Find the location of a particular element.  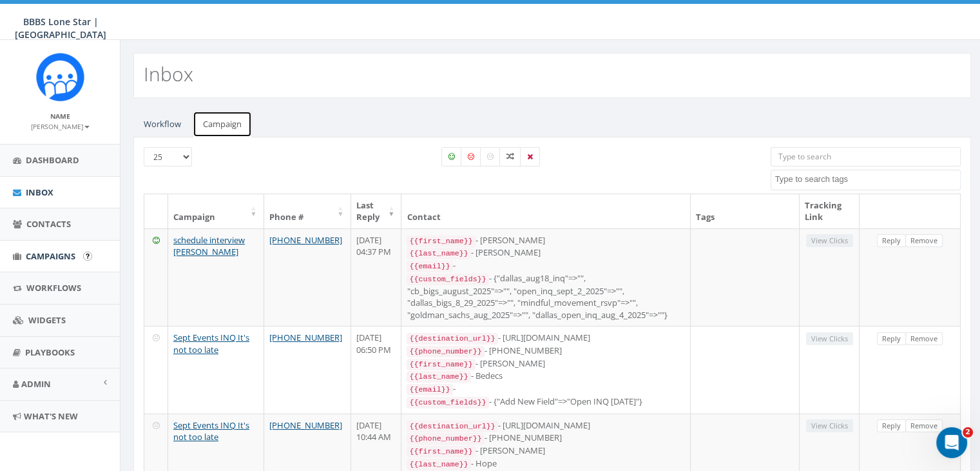

div: - Hope is located at coordinates (545, 463).